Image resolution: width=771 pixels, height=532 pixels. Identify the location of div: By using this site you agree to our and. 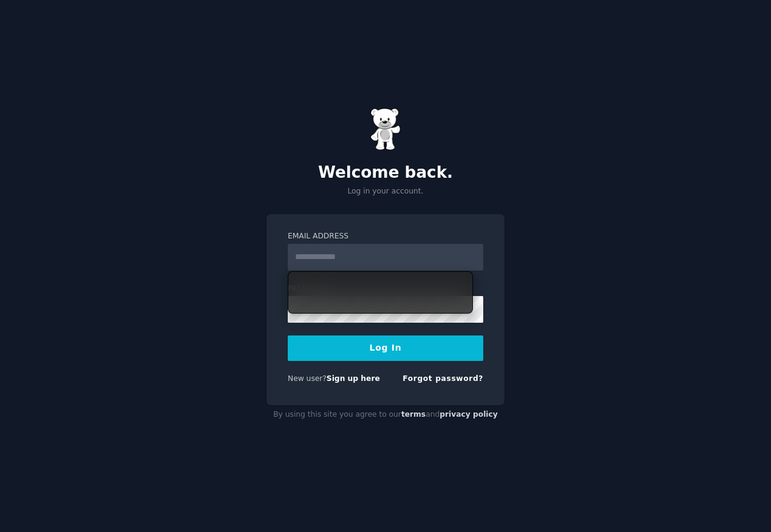
(385, 415).